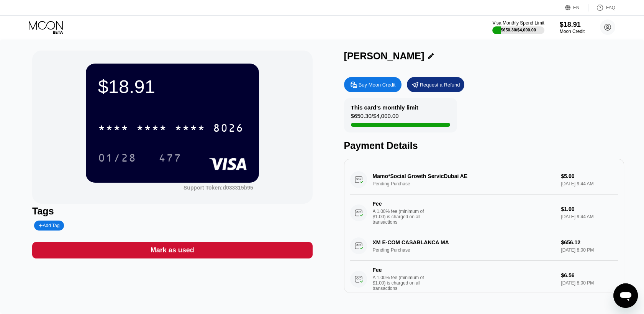 The width and height of the screenshot is (644, 314). Describe the element at coordinates (589, 209) in the screenshot. I see `div: $1.00` at that location.